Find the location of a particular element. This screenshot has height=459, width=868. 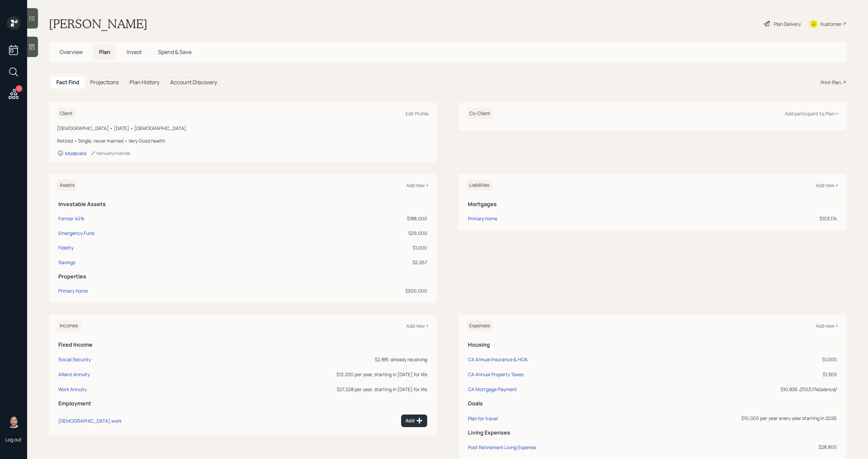

div: Emergency Fund is located at coordinates (76, 233).